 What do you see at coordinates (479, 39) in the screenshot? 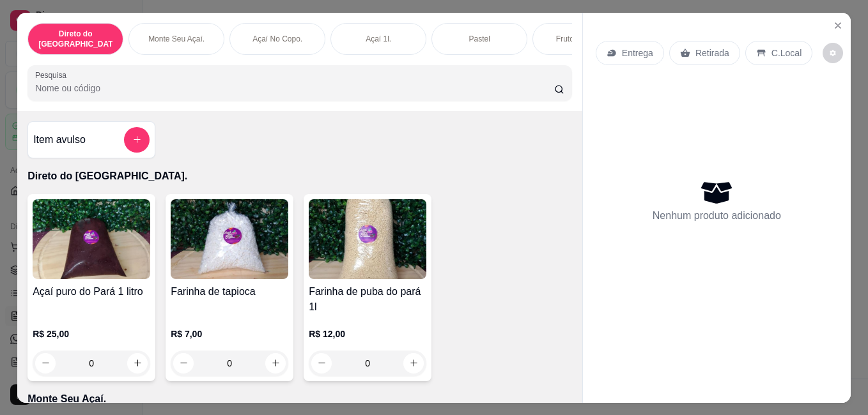
I see `p: Pastel` at bounding box center [479, 39].